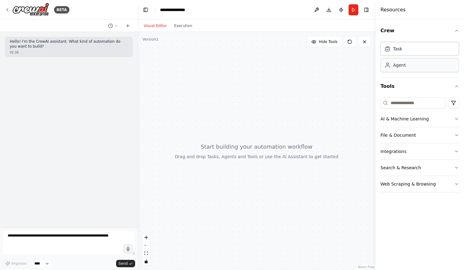  Describe the element at coordinates (128, 26) in the screenshot. I see `button: Start a new chat` at that location.